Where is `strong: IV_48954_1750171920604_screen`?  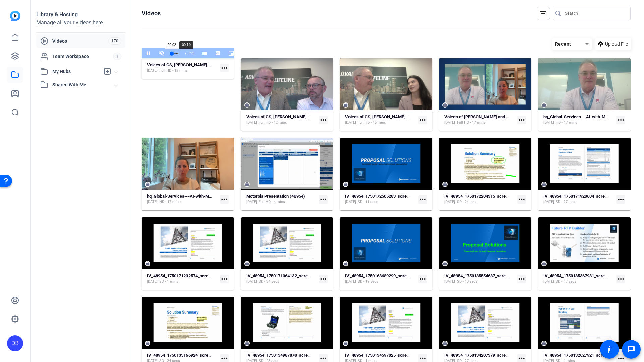
strong: IV_48954_1750171920604_screen is located at coordinates (576, 196).